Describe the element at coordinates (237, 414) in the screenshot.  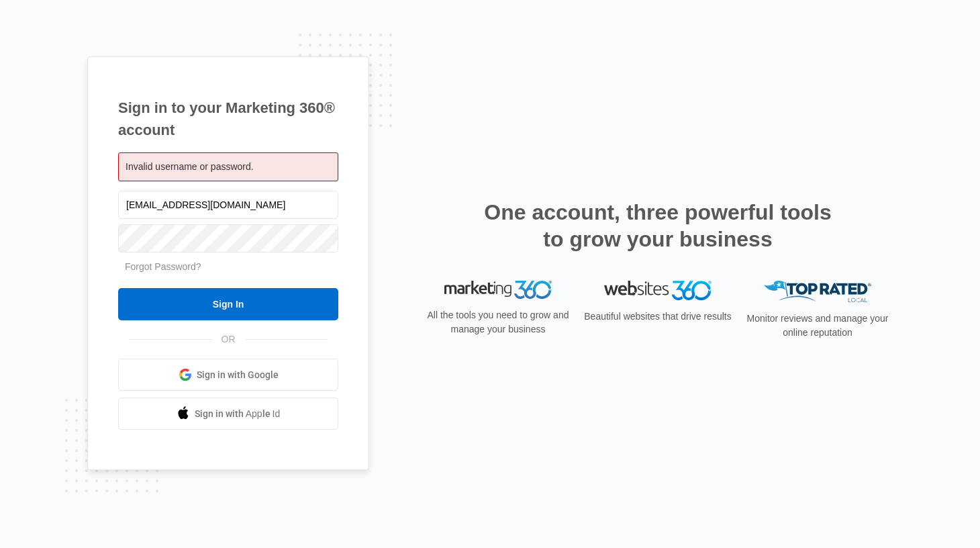
I see `span: Sign in with Apple Id` at that location.